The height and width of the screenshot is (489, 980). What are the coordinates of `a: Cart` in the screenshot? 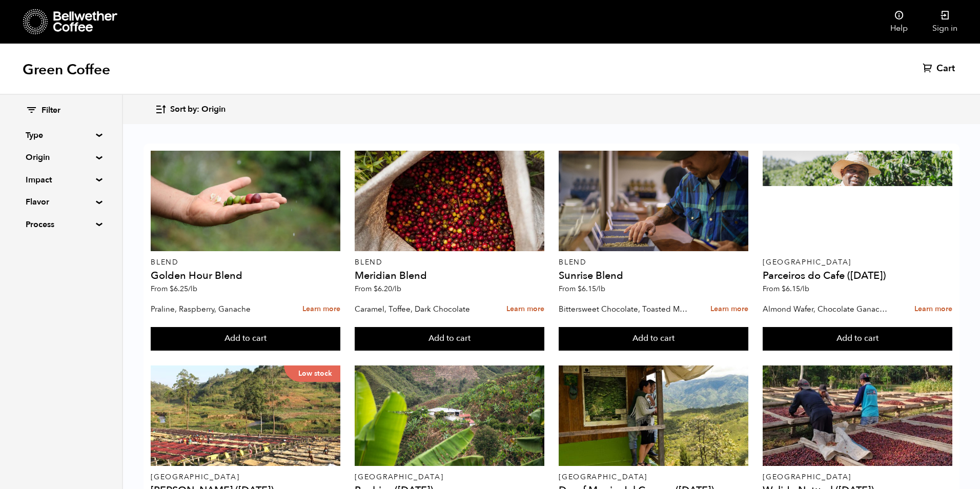 It's located at (940, 69).